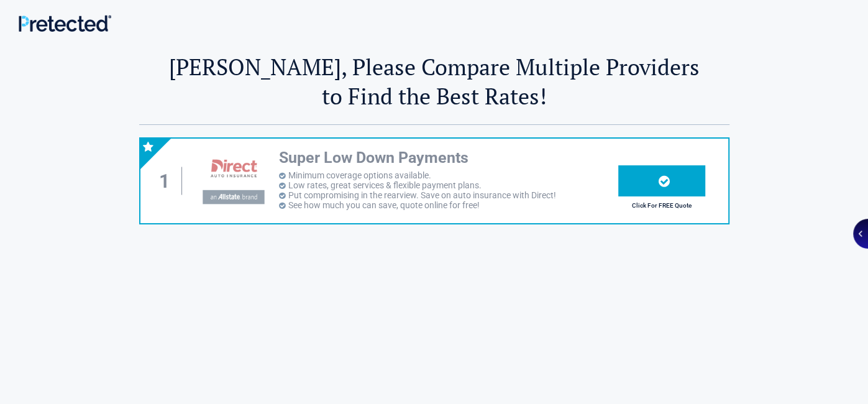  I want to click on div: 1, so click(168, 181).